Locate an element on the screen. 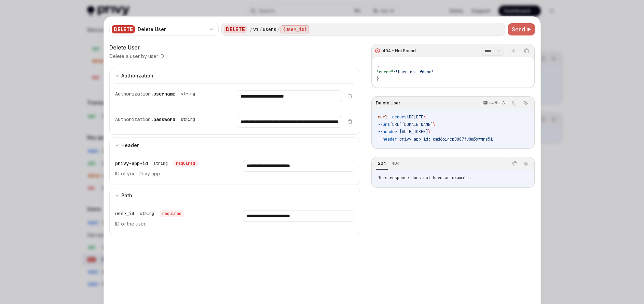 The image size is (644, 304). p: ID of your Privy app. is located at coordinates (171, 174).